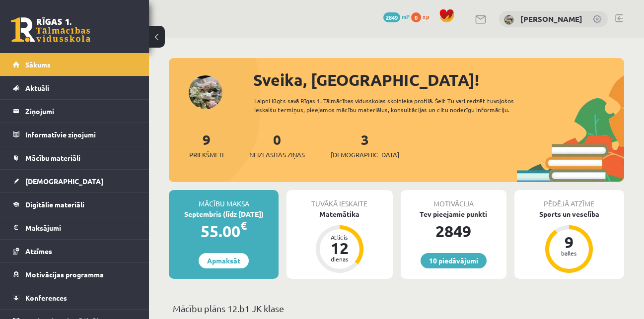 Image resolution: width=644 pixels, height=319 pixels. Describe the element at coordinates (81, 135) in the screenshot. I see `legend: Informatīvie ziņojumi` at that location.